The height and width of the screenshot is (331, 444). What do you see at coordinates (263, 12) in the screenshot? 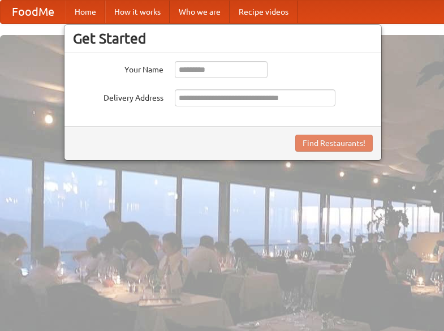
I see `a: Recipe videos` at bounding box center [263, 12].